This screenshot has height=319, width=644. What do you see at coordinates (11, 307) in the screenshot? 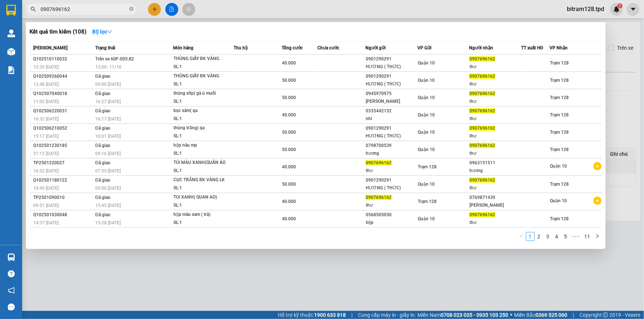
I see `span: message` at bounding box center [11, 307].